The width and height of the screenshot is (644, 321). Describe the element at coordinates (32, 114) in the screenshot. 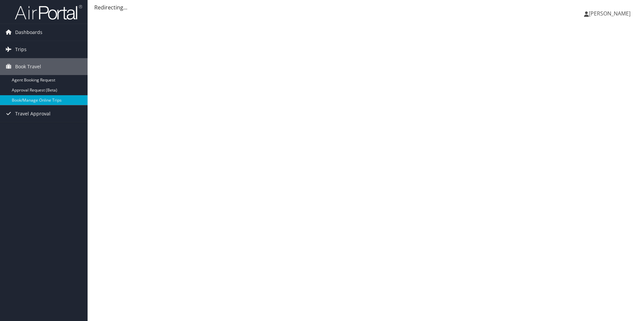

I see `span: Travel Approval` at that location.